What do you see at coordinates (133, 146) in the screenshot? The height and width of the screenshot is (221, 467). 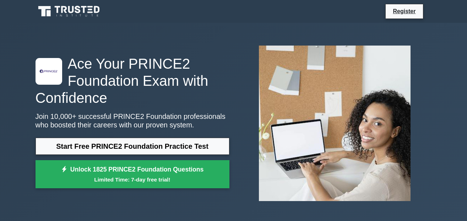 I see `a: Start Free PRINCE2 Foundation Practice Test` at bounding box center [133, 146].